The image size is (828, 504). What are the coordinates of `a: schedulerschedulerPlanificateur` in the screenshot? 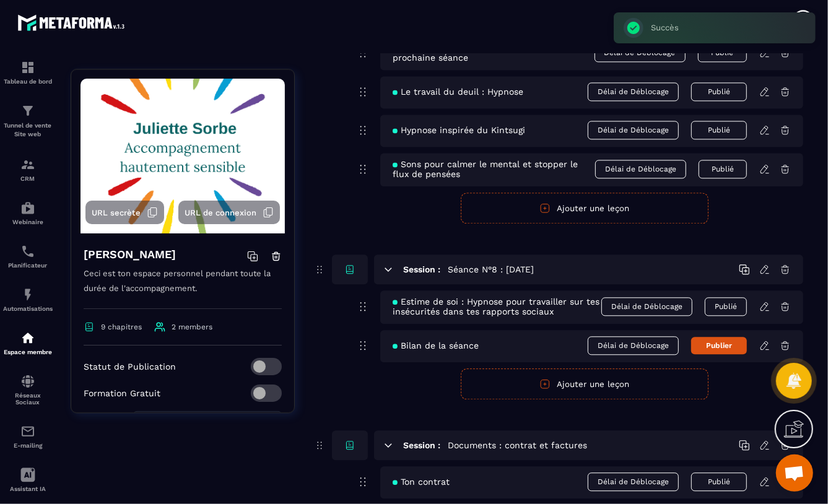 It's located at (28, 257).